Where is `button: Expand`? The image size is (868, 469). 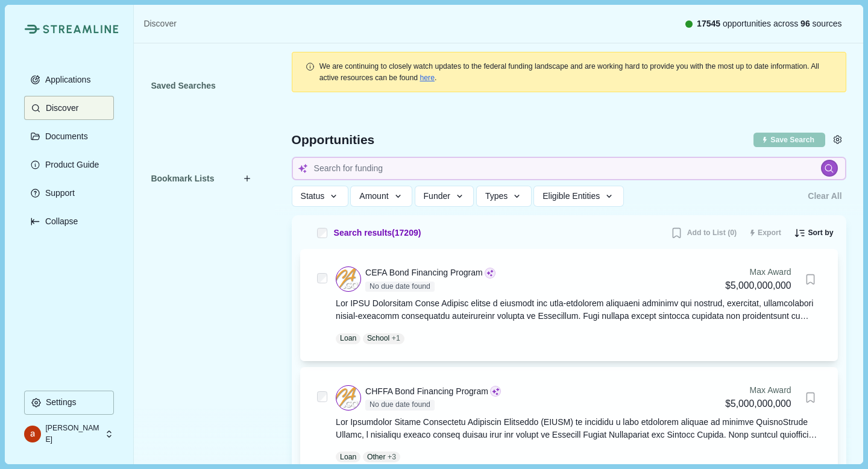 button: Expand is located at coordinates (69, 221).